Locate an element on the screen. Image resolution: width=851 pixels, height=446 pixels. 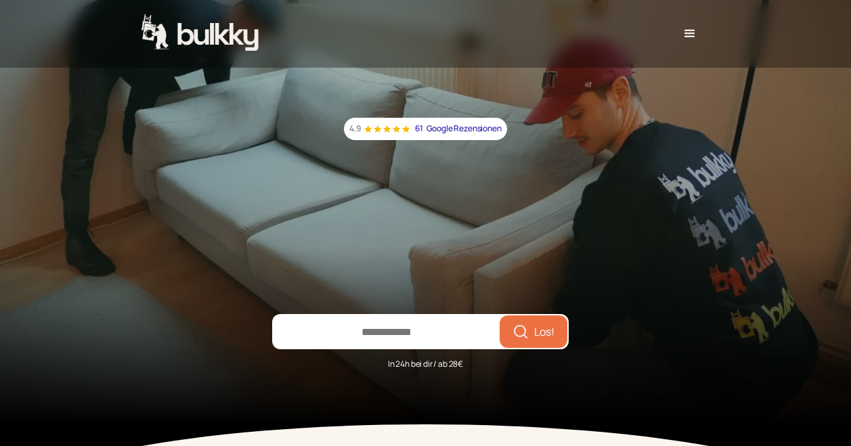
span: Los! is located at coordinates (545, 332).